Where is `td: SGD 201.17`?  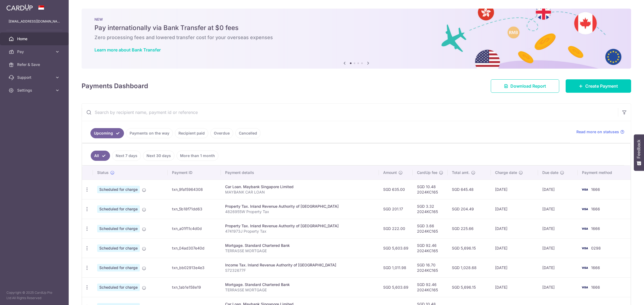 td: SGD 201.17 is located at coordinates (396, 209).